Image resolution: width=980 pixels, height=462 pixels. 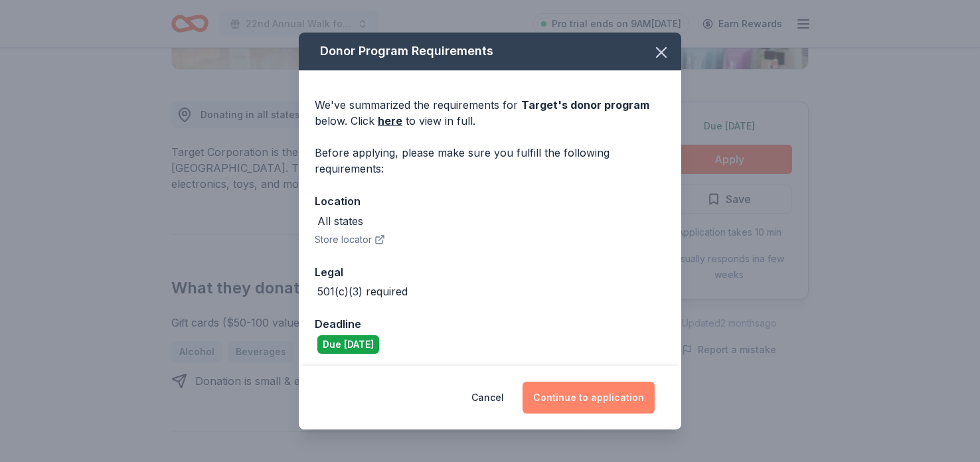 What do you see at coordinates (490, 272) in the screenshot?
I see `div: Legal` at bounding box center [490, 272].